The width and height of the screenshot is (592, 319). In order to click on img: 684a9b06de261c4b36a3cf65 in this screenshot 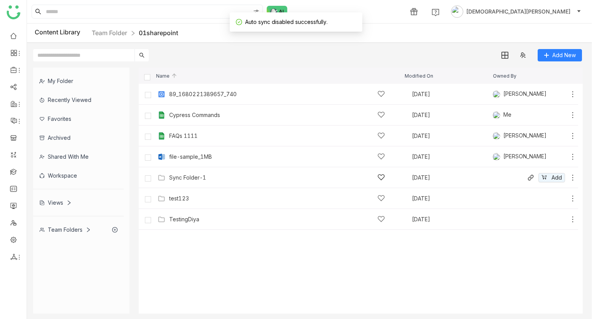, I will do `click(497, 115)`.